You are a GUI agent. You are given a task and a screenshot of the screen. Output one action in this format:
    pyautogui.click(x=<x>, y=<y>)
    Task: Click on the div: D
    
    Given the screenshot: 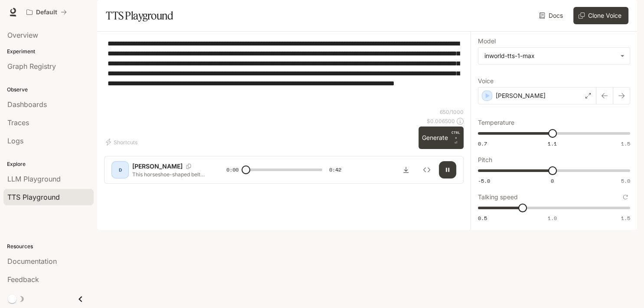 What is the action you would take?
    pyautogui.click(x=120, y=170)
    